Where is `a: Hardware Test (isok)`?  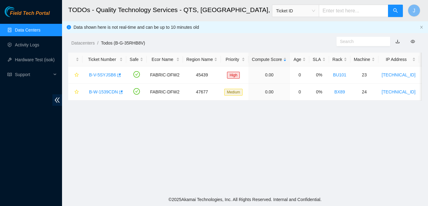
a: Hardware Test (isok) is located at coordinates (35, 60).